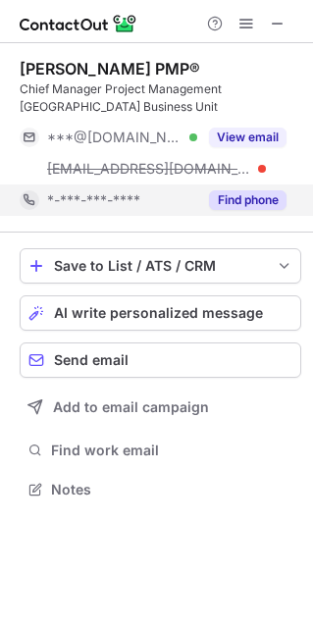 Image resolution: width=313 pixels, height=627 pixels. Describe the element at coordinates (160, 266) in the screenshot. I see `button: save-profile-one-click` at that location.